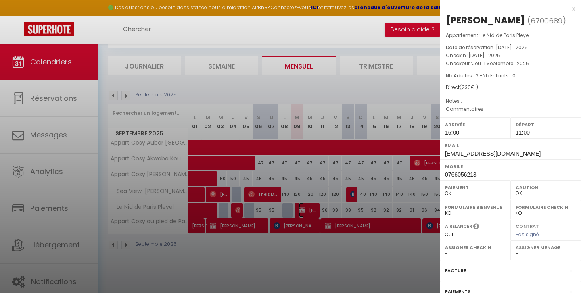 Image resolution: width=581 pixels, height=293 pixels. I want to click on label: Mobile, so click(510, 167).